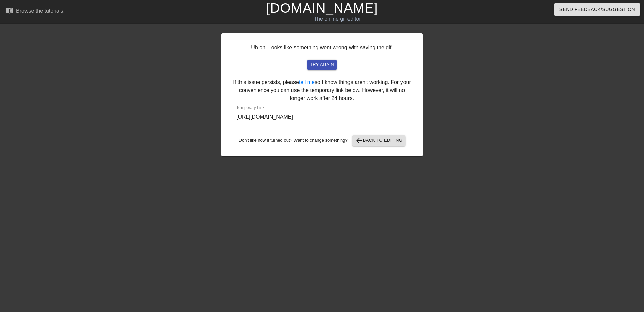 This screenshot has width=644, height=312. Describe the element at coordinates (597, 9) in the screenshot. I see `span: Send Feedback/Suggestion` at that location.